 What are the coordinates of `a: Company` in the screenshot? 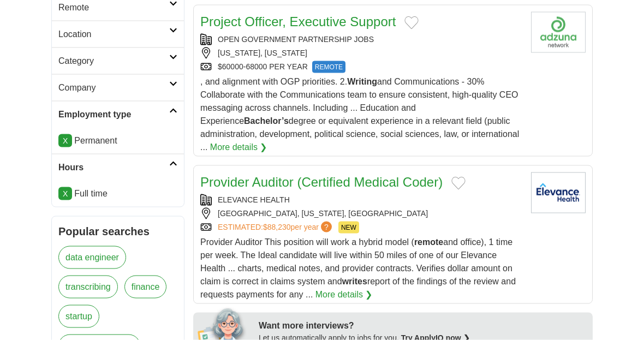 It's located at (118, 88).